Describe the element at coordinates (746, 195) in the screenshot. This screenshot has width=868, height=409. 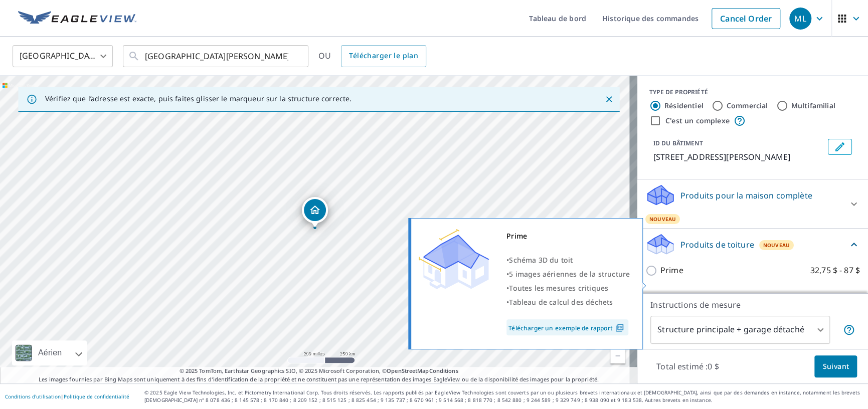
I see `font: Produits pour la maison complète` at that location.